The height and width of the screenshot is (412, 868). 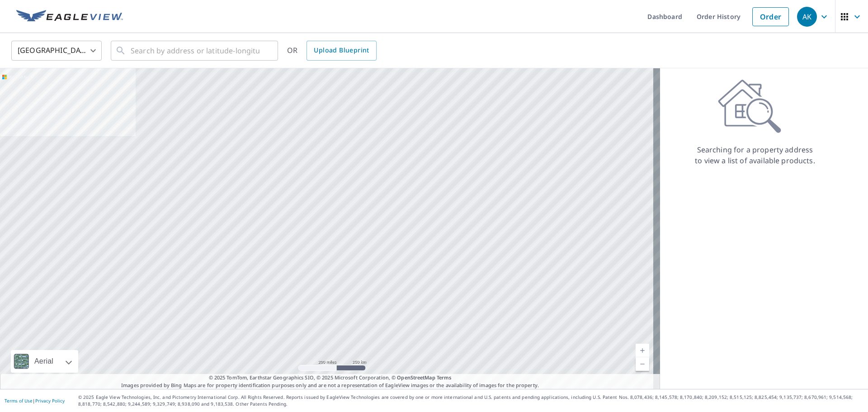 I want to click on span: Upload Blueprint, so click(x=341, y=50).